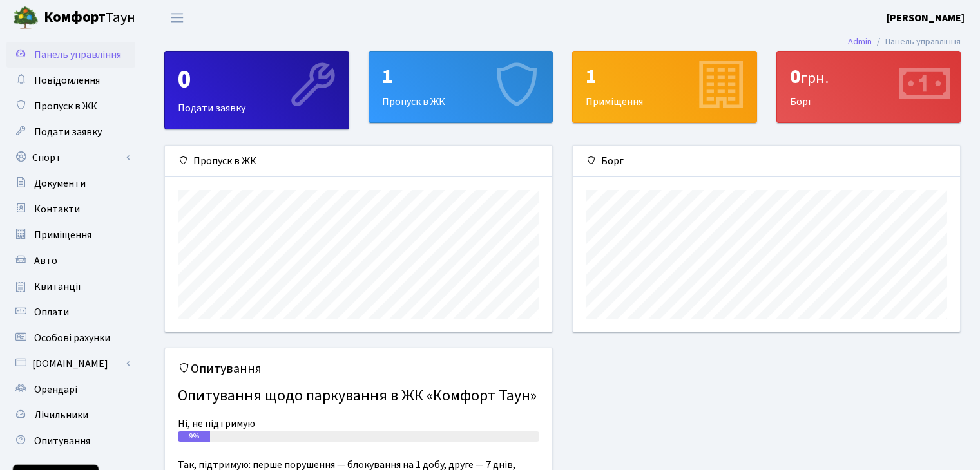 The height and width of the screenshot is (470, 980). I want to click on span: Авто, so click(46, 261).